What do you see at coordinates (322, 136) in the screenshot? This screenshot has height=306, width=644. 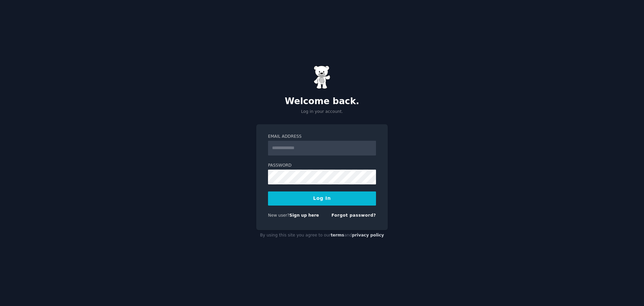 I see `label: Email Address` at bounding box center [322, 136].